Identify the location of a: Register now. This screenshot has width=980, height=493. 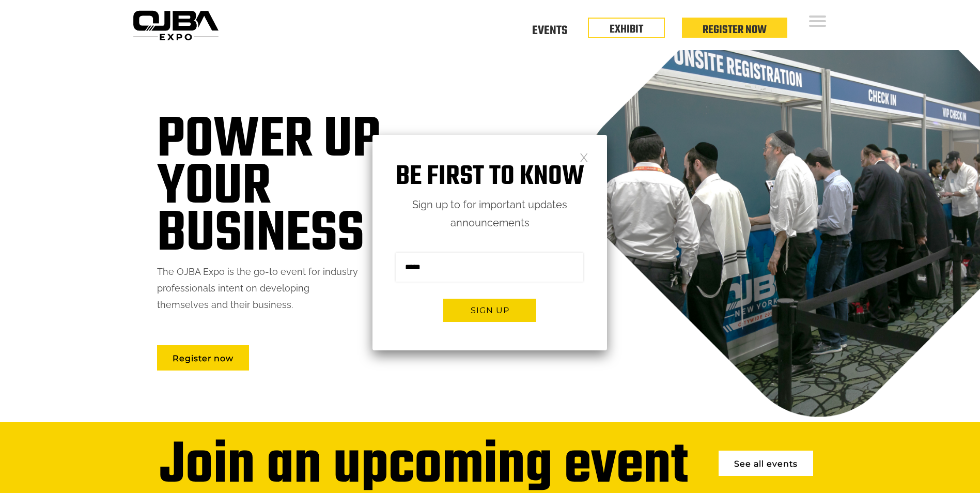
(203, 358).